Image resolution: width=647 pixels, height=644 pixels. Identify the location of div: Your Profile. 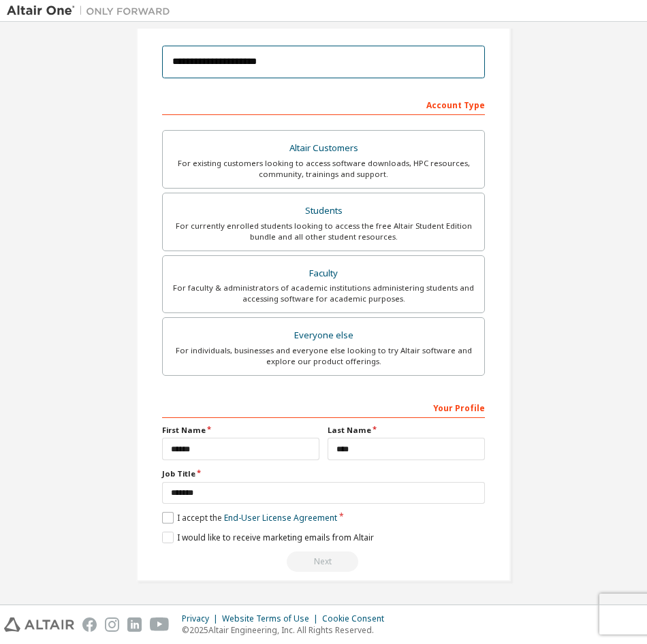
(324, 407).